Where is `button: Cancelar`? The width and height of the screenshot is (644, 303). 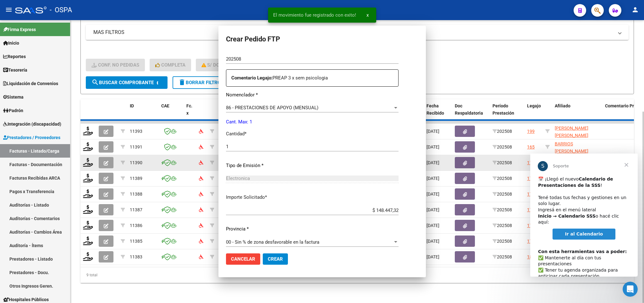
button: Cancelar is located at coordinates (243, 259).